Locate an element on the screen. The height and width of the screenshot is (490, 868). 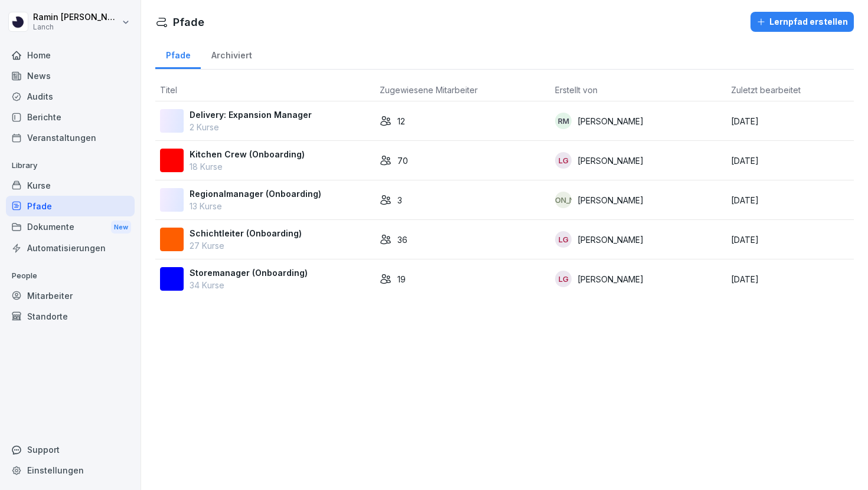
div: Support is located at coordinates (71, 450).